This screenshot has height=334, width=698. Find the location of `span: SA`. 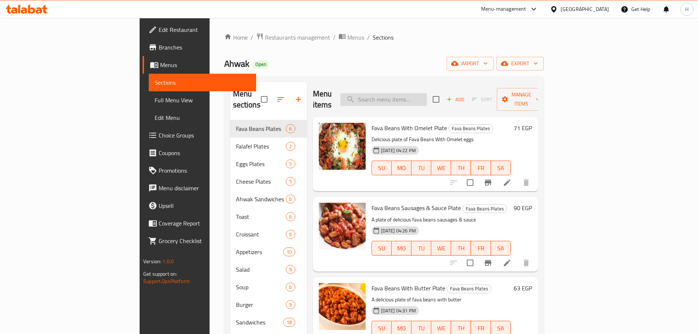

span: SA is located at coordinates (501, 248).